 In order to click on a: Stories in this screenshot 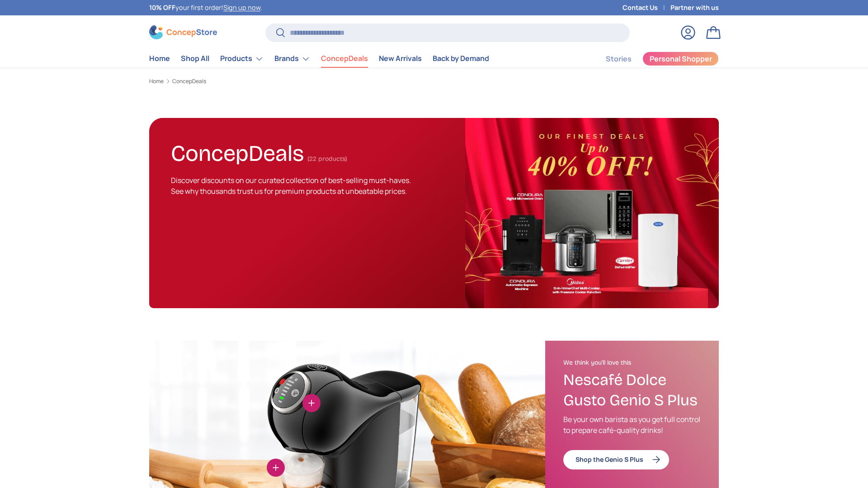, I will do `click(619, 59)`.